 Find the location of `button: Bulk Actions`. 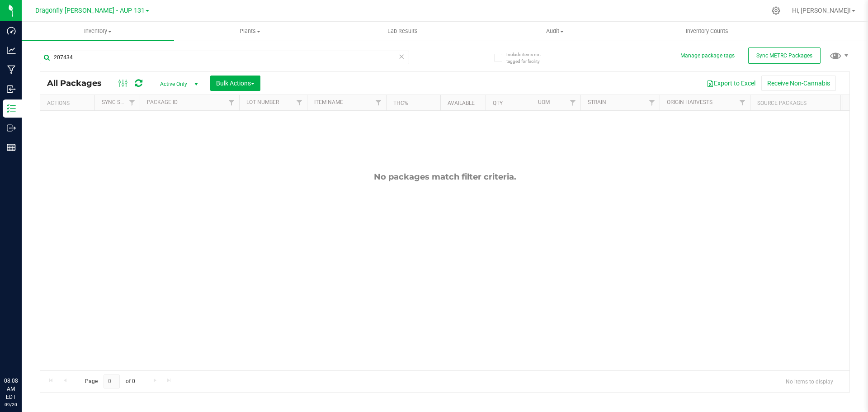

button: Bulk Actions is located at coordinates (235, 84).